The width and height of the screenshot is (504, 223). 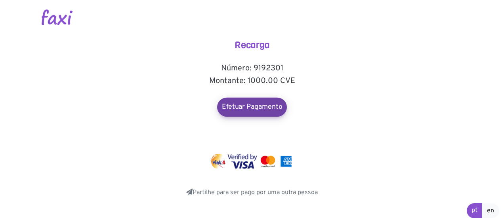 What do you see at coordinates (252, 81) in the screenshot?
I see `h5: Montante: 1000.00 CVE` at bounding box center [252, 81].